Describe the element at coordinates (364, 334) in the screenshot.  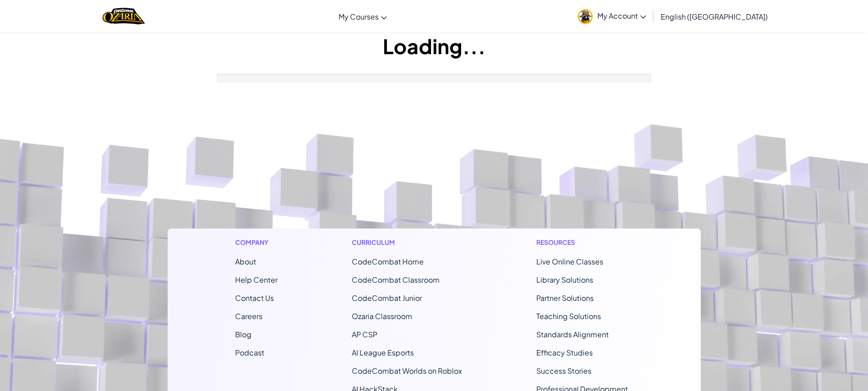
I see `a: AP CSP` at that location.